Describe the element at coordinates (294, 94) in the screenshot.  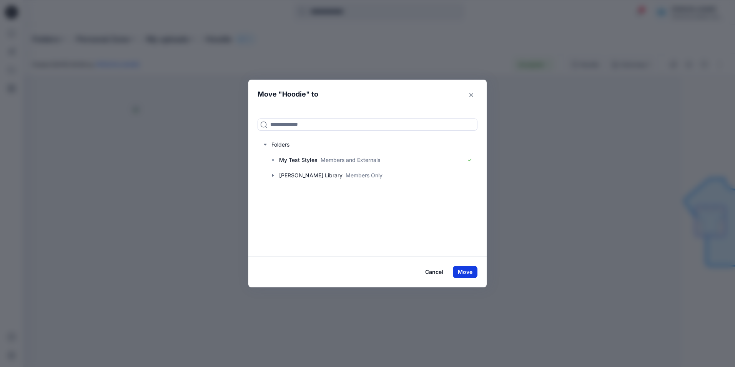
I see `p: Hoodie` at that location.